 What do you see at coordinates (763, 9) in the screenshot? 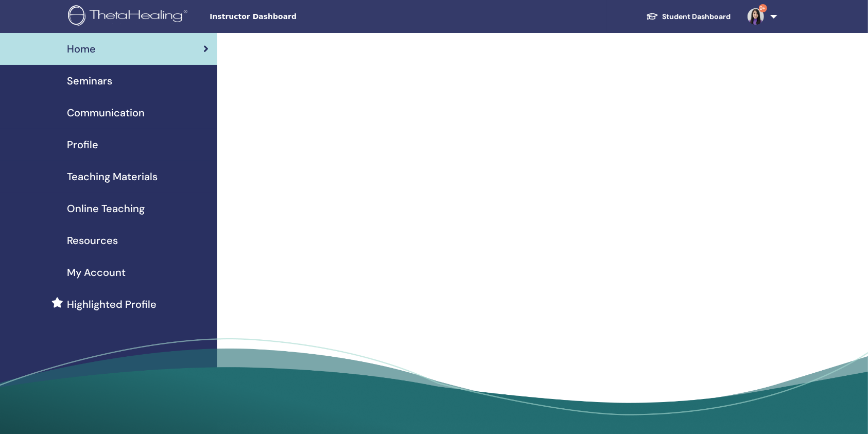
I see `span: 9+` at bounding box center [763, 9].